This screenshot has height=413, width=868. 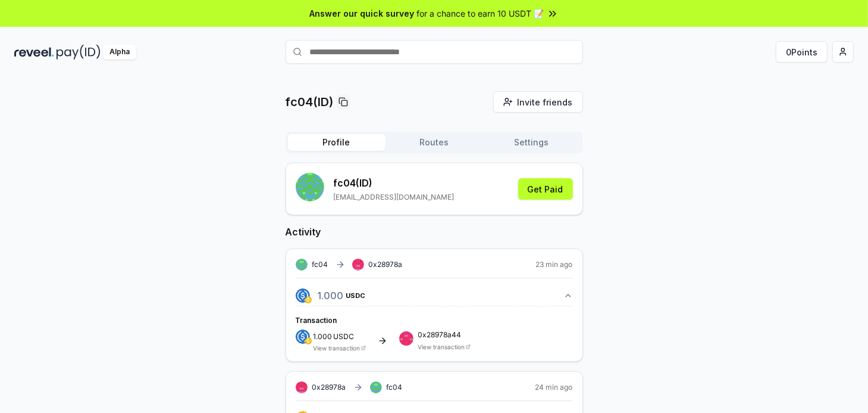 I want to click on span: Invite friends, so click(x=545, y=102).